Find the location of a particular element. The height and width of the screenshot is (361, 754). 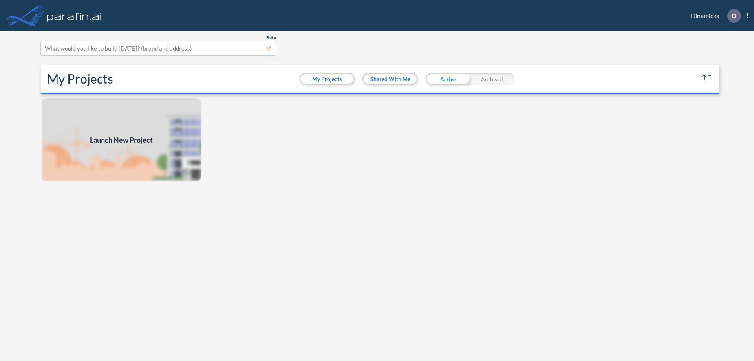

div: Active is located at coordinates (448, 79).